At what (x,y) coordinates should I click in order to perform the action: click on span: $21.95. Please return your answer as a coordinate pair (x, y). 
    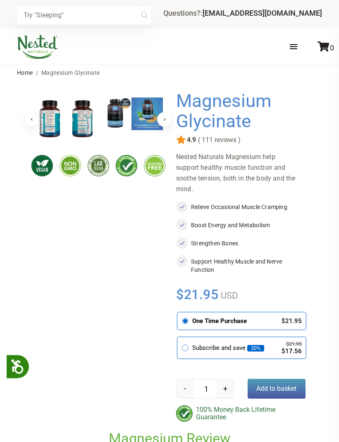
    Looking at the image, I should click on (197, 294).